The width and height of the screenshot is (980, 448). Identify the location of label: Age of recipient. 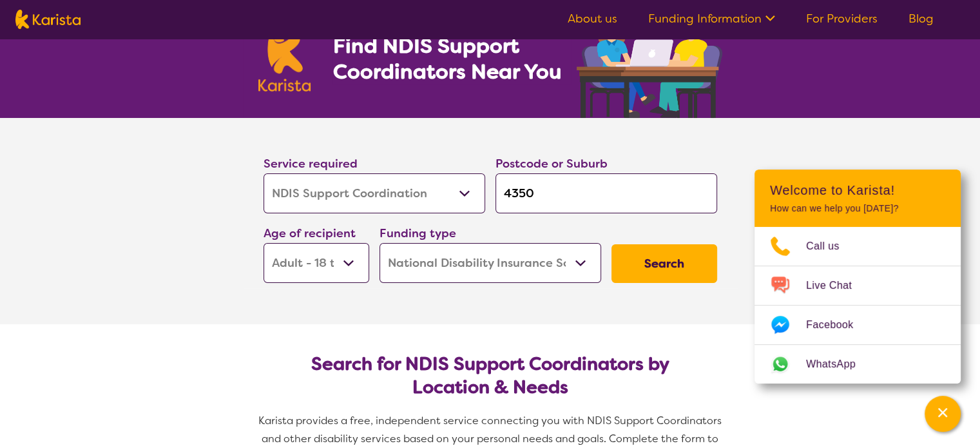
(309, 234).